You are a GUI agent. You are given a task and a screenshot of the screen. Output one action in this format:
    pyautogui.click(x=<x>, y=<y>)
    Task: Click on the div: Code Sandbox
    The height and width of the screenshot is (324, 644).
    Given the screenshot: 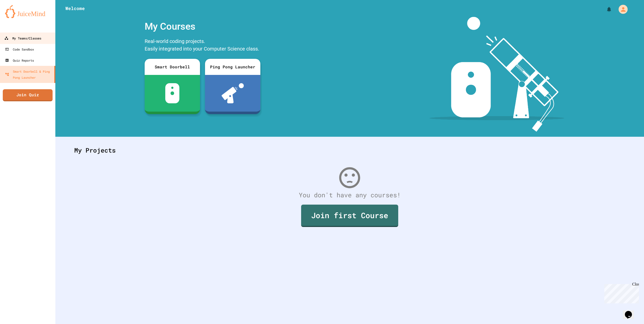 What is the action you would take?
    pyautogui.click(x=19, y=49)
    